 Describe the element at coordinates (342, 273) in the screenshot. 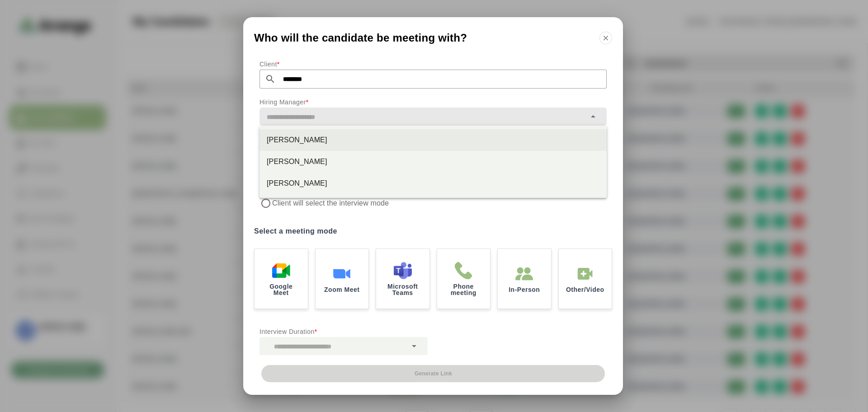

I see `img: Zoom Meet` at that location.